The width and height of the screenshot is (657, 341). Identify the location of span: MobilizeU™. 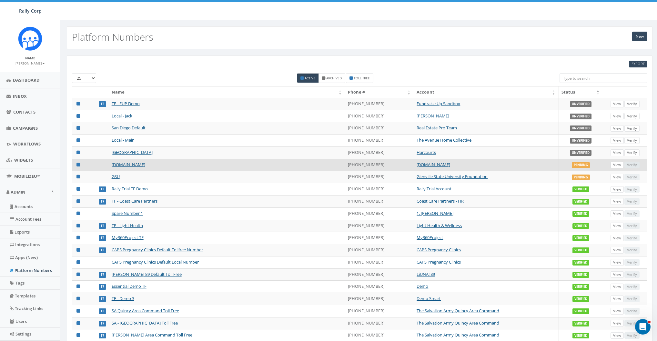
(27, 176).